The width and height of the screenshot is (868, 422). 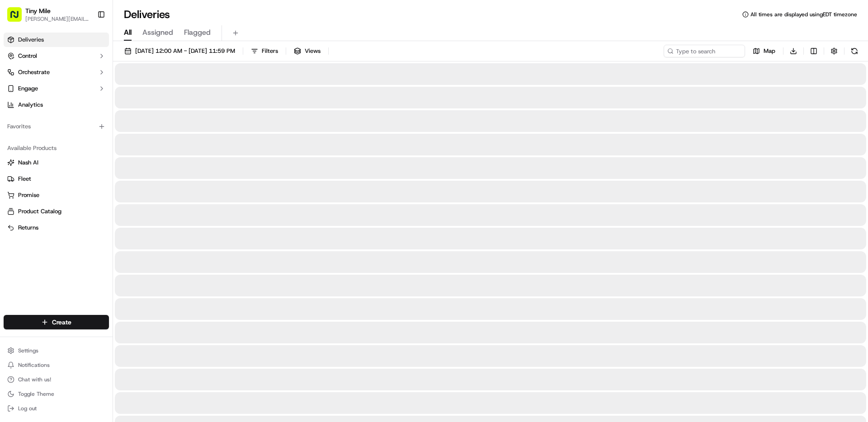 I want to click on button: Orchestrate, so click(x=56, y=72).